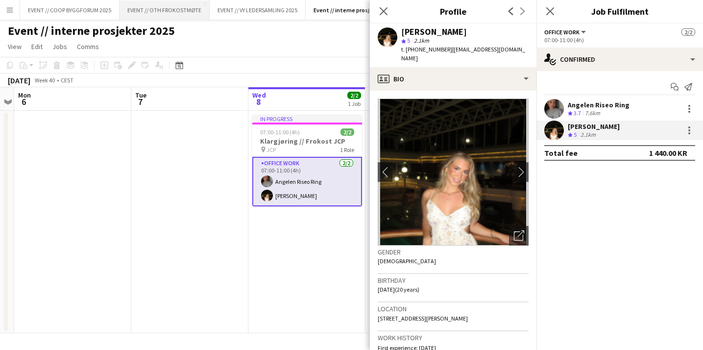 The height and width of the screenshot is (350, 703). I want to click on h3: Job Fulfilment, so click(620, 11).